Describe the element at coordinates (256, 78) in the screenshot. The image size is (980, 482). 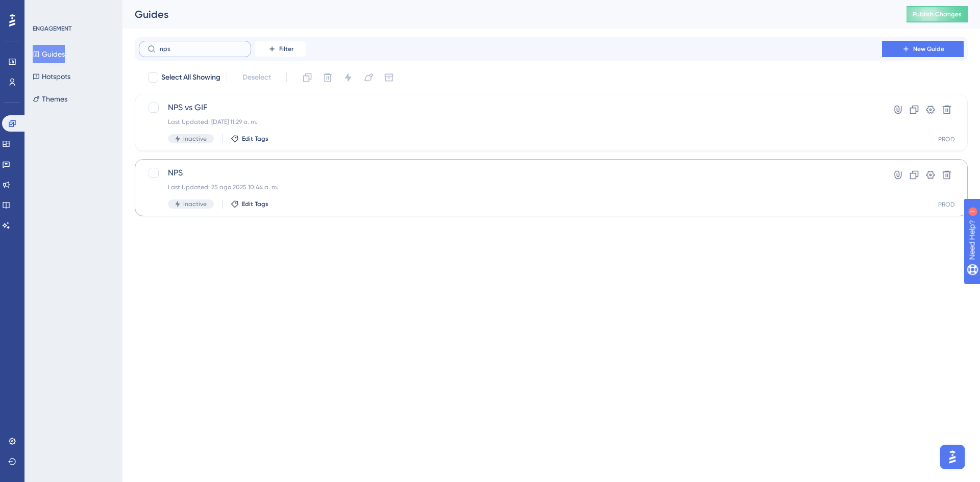
I see `button: Deselect` at that location.